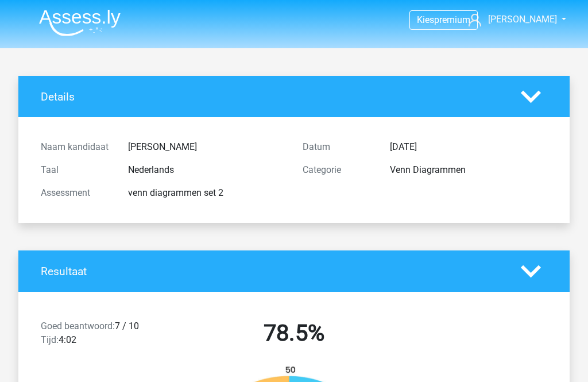 This screenshot has width=588, height=382. What do you see at coordinates (469, 170) in the screenshot?
I see `div: Venn Diagrammen` at bounding box center [469, 170].